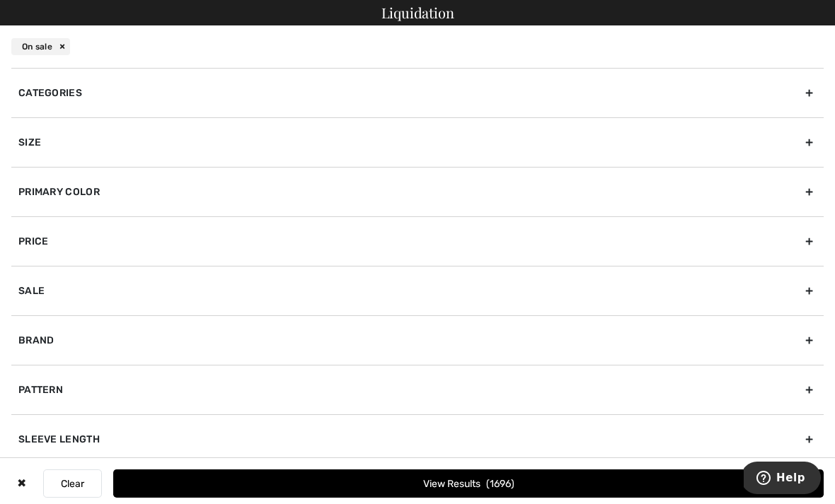 Image resolution: width=835 pixels, height=504 pixels. I want to click on div: Price, so click(418, 241).